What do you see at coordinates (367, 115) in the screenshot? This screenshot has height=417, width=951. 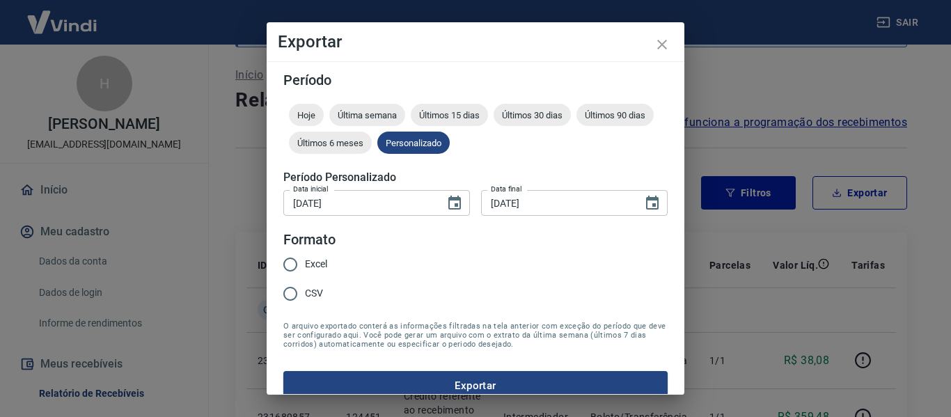 I see `span: Última semana` at bounding box center [367, 115].